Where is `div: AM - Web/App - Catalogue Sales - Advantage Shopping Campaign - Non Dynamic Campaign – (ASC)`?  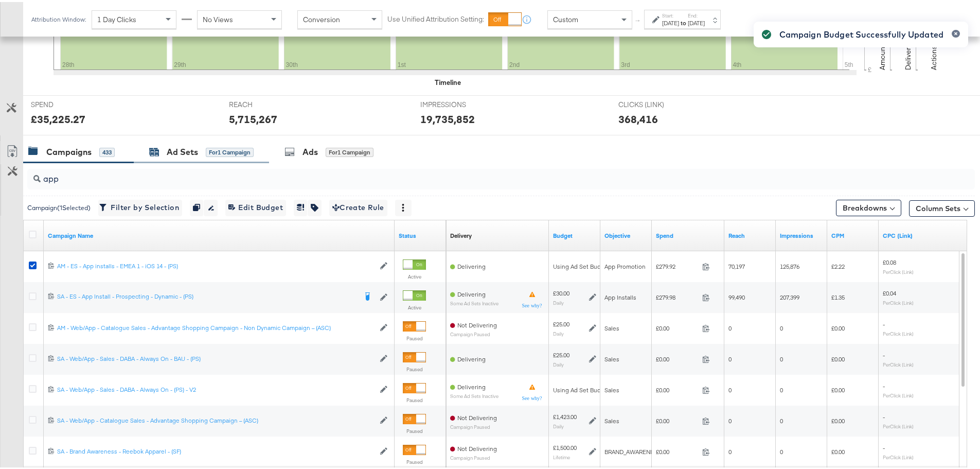
div: AM - Web/App - Catalogue Sales - Advantage Shopping Campaign - Non Dynamic Campaign – (ASC) is located at coordinates (215, 326).